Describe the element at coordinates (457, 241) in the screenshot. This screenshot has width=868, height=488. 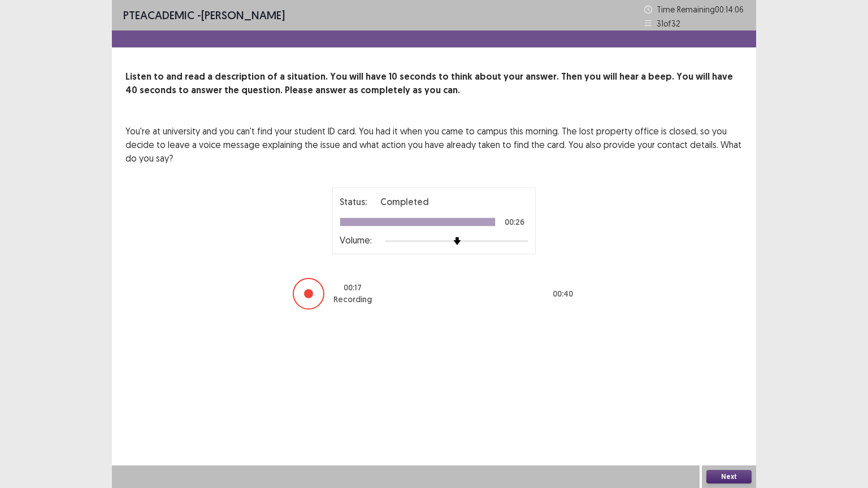
I see `img: arrow-thumb` at that location.